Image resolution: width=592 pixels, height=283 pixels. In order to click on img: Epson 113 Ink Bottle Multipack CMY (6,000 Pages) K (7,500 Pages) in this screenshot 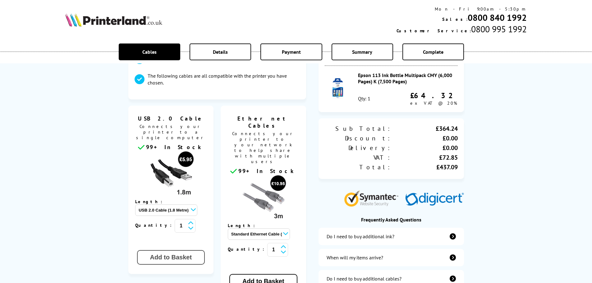, I will do `click(338, 89)`.